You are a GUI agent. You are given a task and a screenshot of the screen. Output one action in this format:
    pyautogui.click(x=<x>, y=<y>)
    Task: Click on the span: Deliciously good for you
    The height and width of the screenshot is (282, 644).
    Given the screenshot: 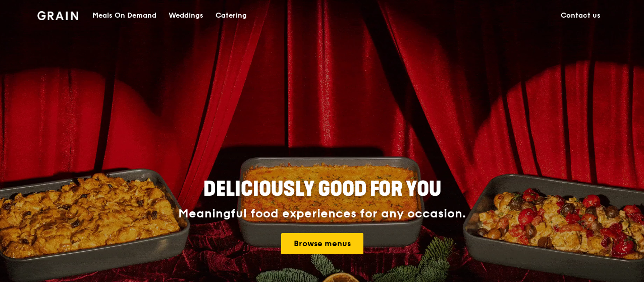 What is the action you would take?
    pyautogui.click(x=322, y=189)
    